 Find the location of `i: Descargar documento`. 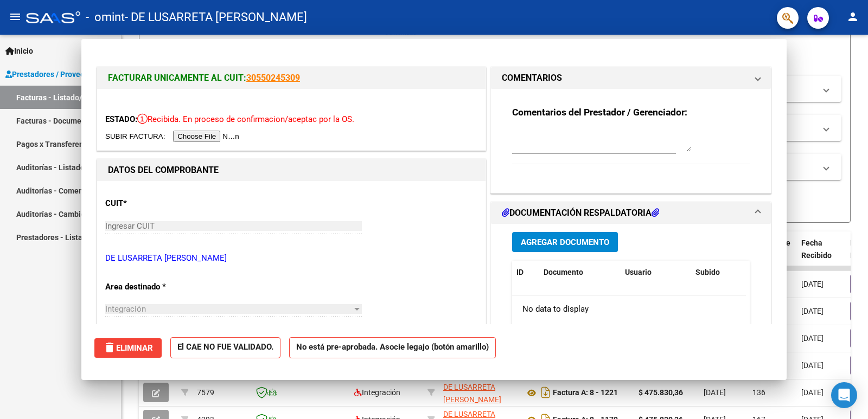

i: Descargar documento is located at coordinates (546, 393).